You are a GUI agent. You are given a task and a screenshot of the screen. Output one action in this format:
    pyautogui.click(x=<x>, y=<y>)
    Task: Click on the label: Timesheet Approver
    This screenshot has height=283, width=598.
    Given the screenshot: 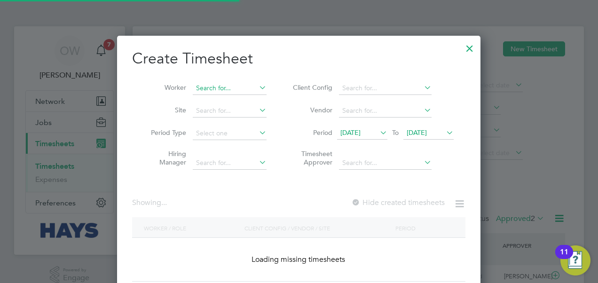 What is the action you would take?
    pyautogui.click(x=311, y=158)
    